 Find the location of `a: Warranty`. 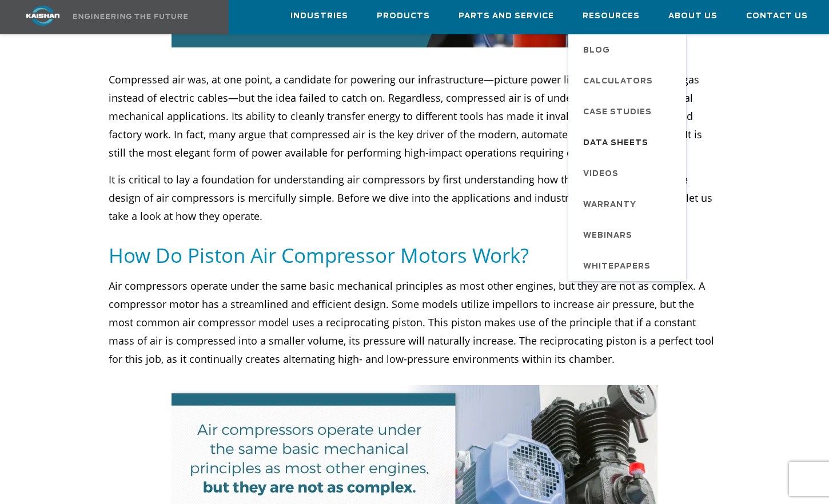

a: Warranty is located at coordinates (629, 204).